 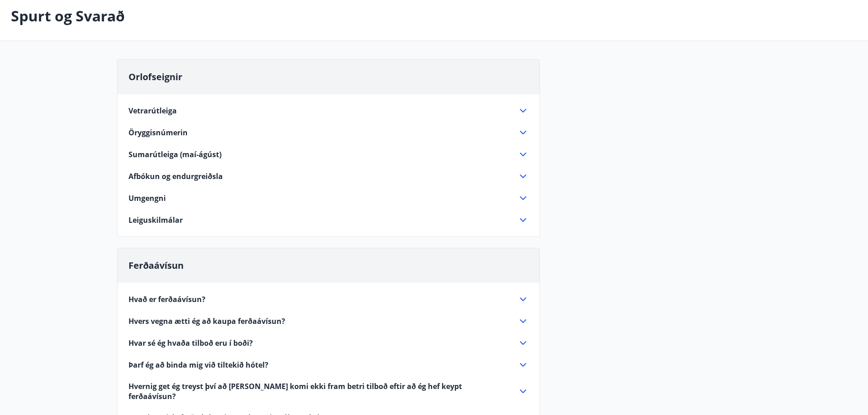 What do you see at coordinates (175, 155) in the screenshot?
I see `span: Sumarútleiga (maí-ágúst)` at bounding box center [175, 155].